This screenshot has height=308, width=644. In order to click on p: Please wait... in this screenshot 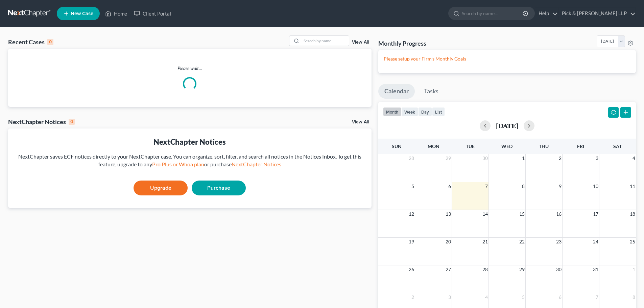, I will do `click(189, 69)`.